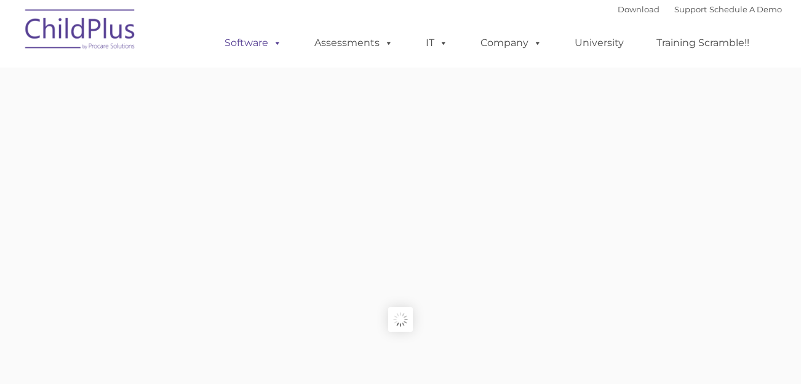 Image resolution: width=801 pixels, height=384 pixels. What do you see at coordinates (253, 43) in the screenshot?
I see `a: Software` at bounding box center [253, 43].